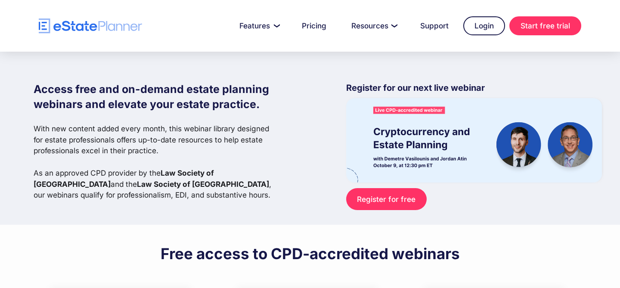 The image size is (620, 288). Describe the element at coordinates (90, 26) in the screenshot. I see `a: home` at that location.